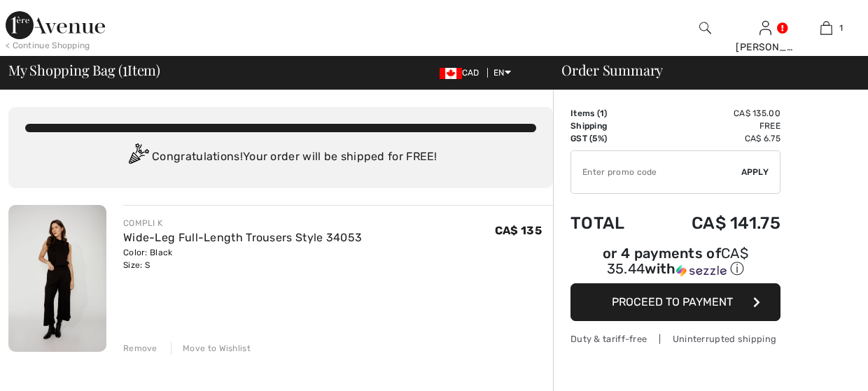  I want to click on div: Color: Black Size: S, so click(242, 258).